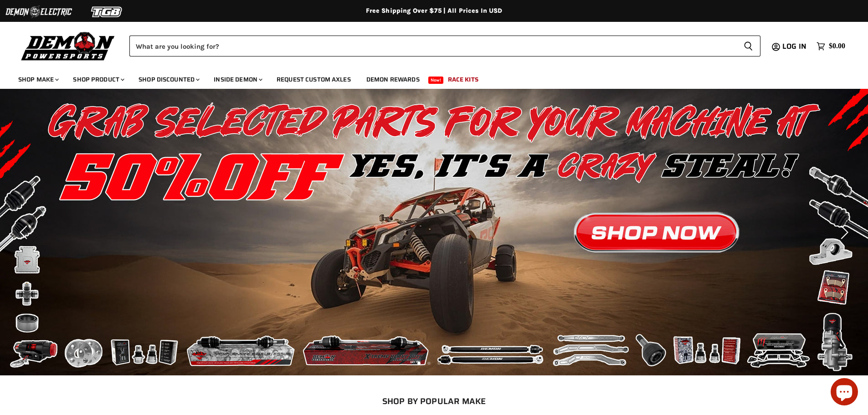 This screenshot has height=415, width=868. I want to click on a: Log in, so click(795, 46).